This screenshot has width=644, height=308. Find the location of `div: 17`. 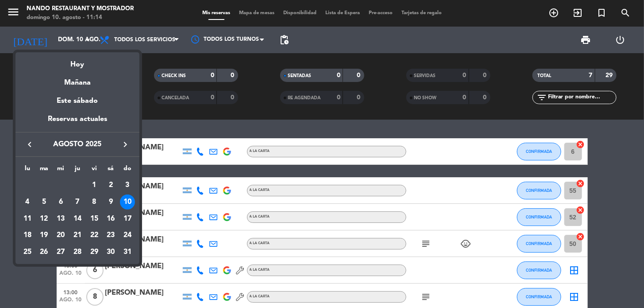

div: 17 is located at coordinates (127, 218).